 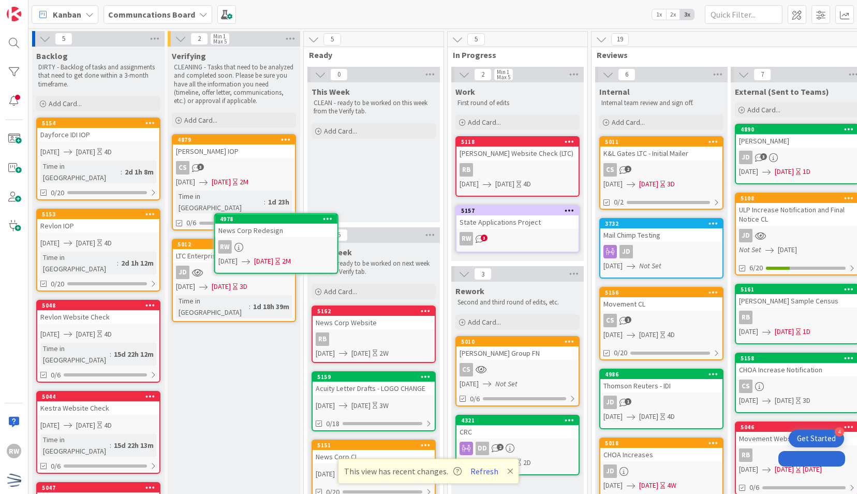 I want to click on div: 5159Acuity Letter Drafts - LOGO CHANGE, so click(x=374, y=384).